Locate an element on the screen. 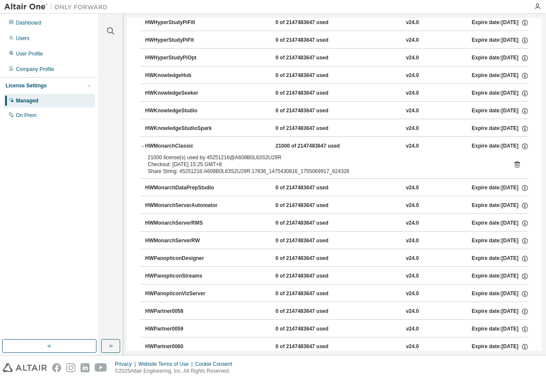  div: 21000 license(s) used by 45251216@A608B0L63S2U29R is located at coordinates (324, 157).